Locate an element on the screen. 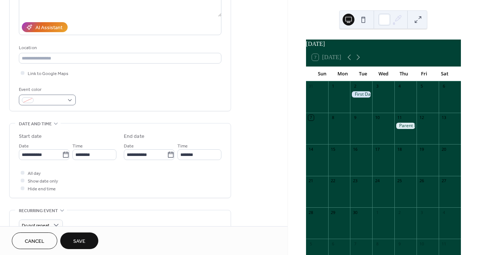  button: Cancel is located at coordinates (34, 240).